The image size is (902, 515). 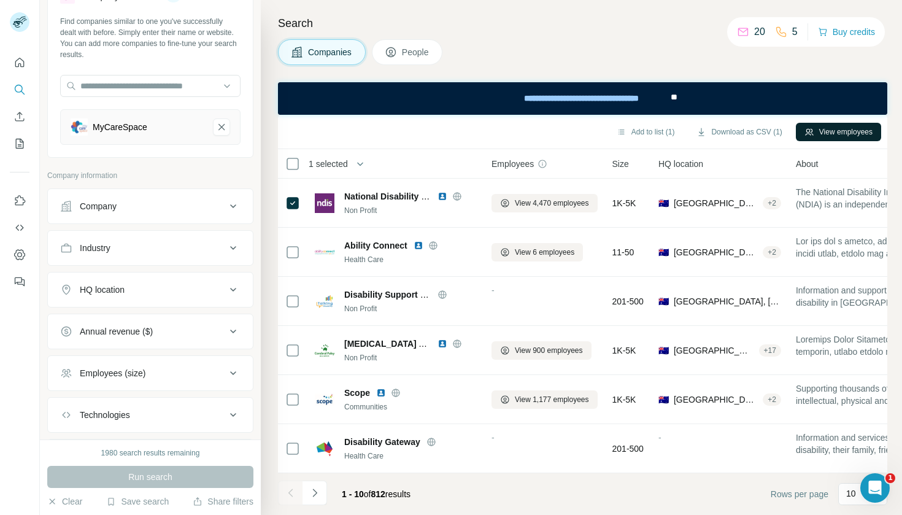 I want to click on img: Logo of Scope, so click(x=325, y=399).